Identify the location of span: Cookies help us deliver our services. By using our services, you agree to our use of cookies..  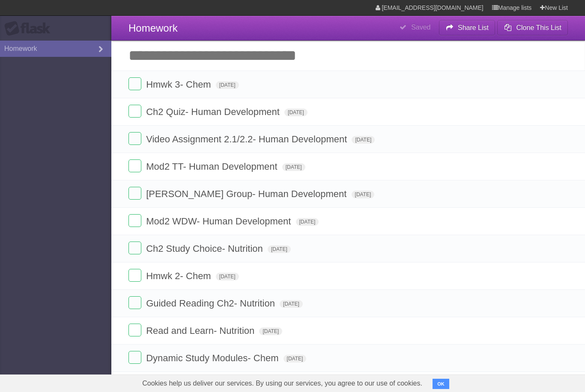
(282, 384).